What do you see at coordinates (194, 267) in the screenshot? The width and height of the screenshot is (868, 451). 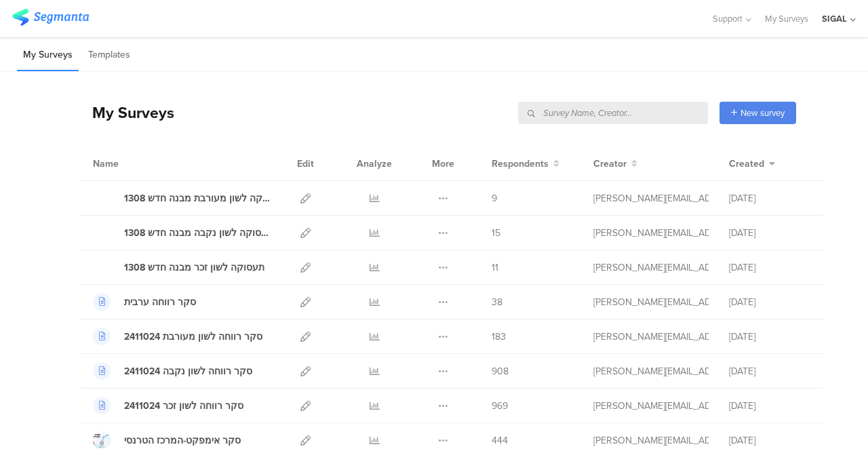 I see `div: תעסוקה לשון זכר מבנה חדש 1308` at bounding box center [194, 267].